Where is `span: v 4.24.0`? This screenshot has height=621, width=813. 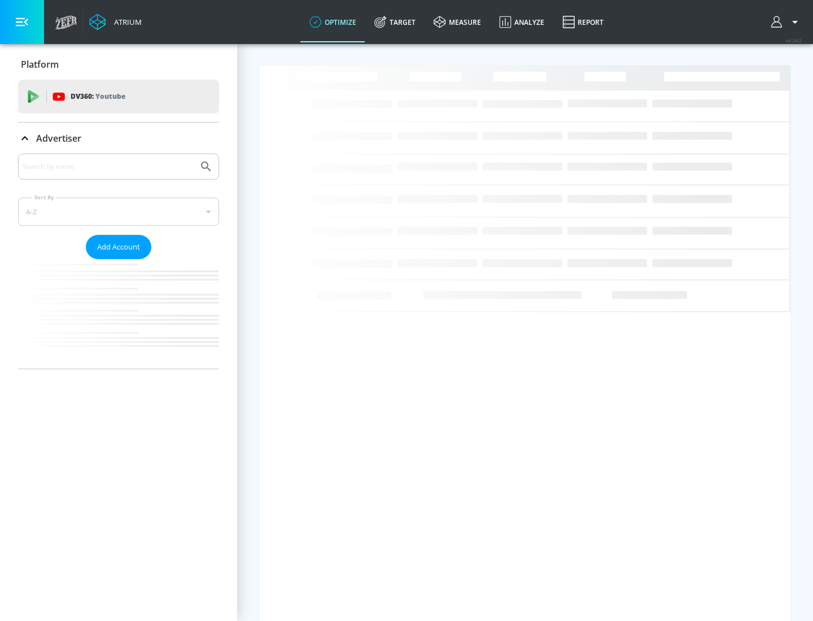
span: v 4.24.0 is located at coordinates (794, 40).